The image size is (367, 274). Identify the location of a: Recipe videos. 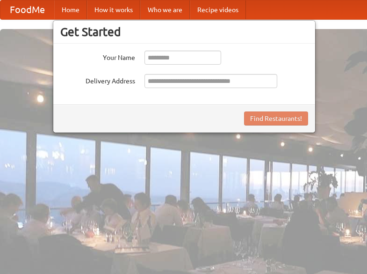
(218, 10).